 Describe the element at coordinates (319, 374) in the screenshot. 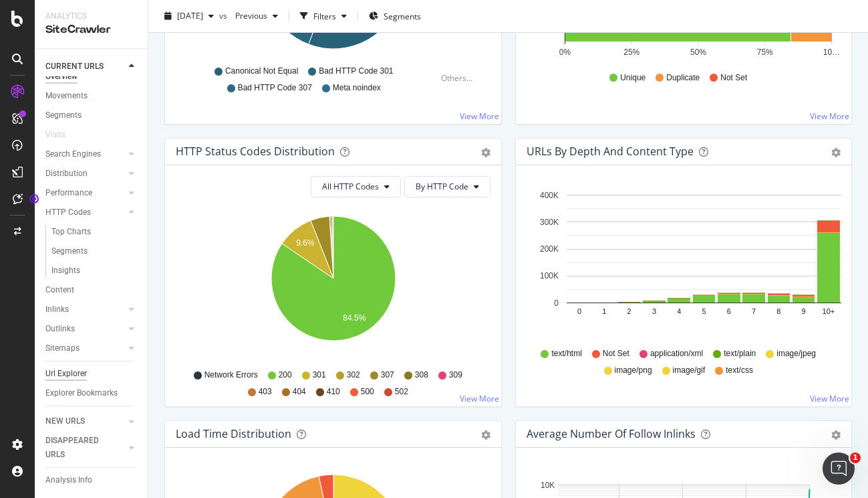

I see `span: 301` at that location.